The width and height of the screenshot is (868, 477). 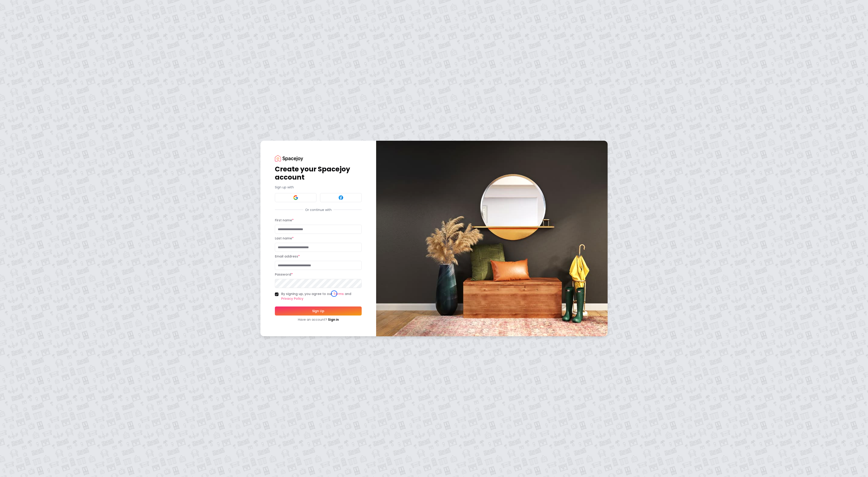 I want to click on p: Sign up with, so click(x=318, y=187).